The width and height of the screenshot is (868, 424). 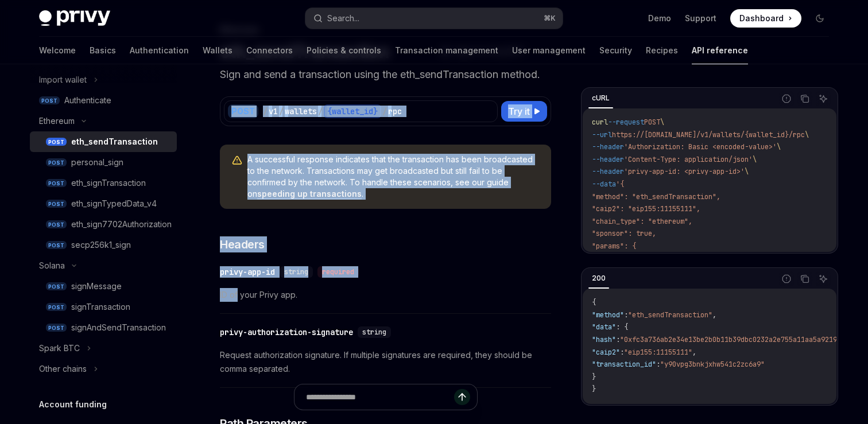 I want to click on span: "caip2", so click(x=606, y=353).